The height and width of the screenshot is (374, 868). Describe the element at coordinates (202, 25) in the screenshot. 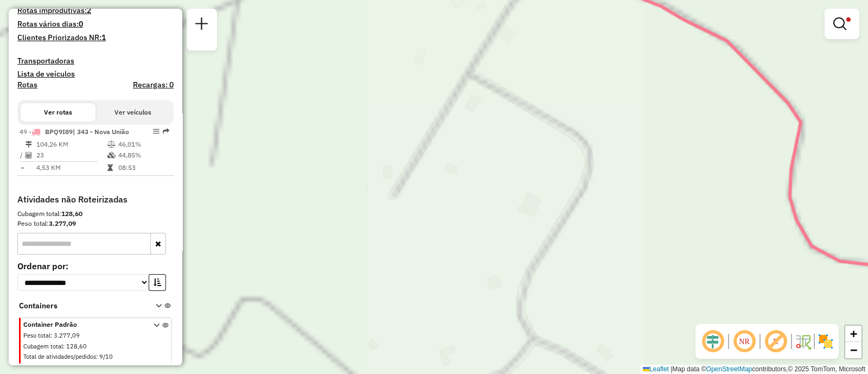

I see `a: Nova sessão e pesquisa` at that location.